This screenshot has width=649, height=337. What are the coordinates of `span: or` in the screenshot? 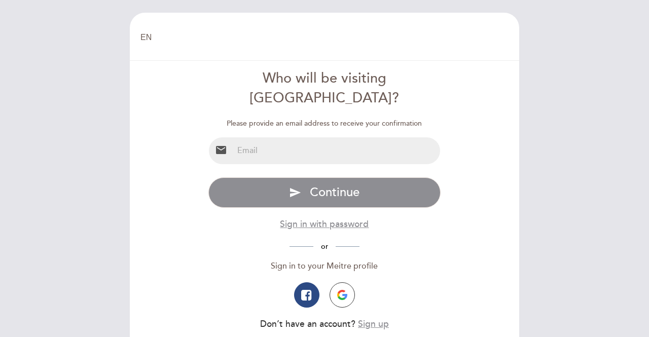 It's located at (325, 247).